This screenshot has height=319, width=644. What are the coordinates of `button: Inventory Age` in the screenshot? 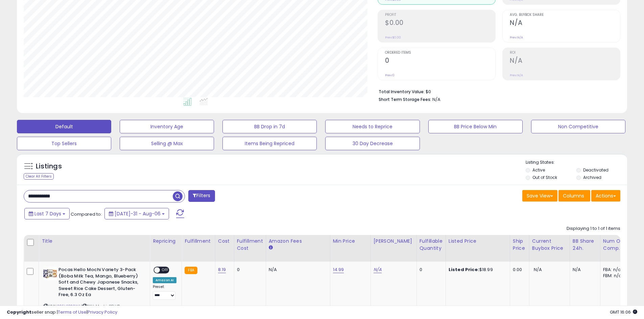 It's located at (167, 127).